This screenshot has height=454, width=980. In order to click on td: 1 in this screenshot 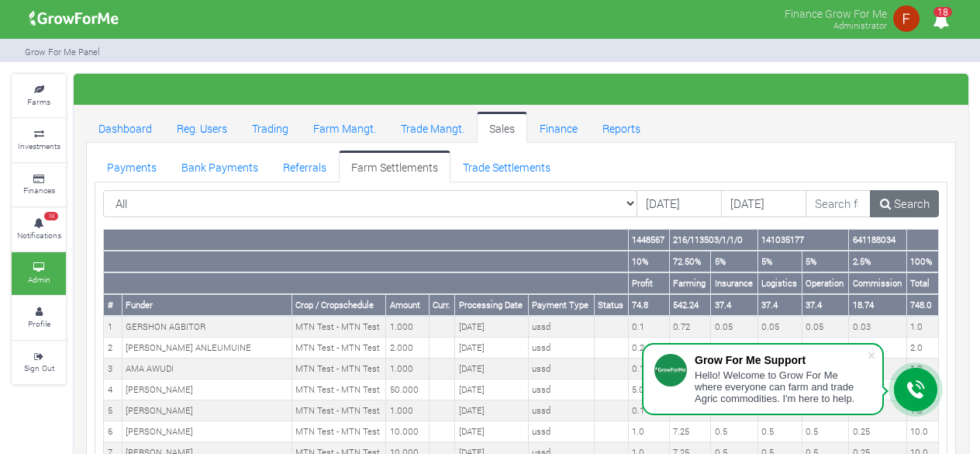, I will do `click(113, 326)`.